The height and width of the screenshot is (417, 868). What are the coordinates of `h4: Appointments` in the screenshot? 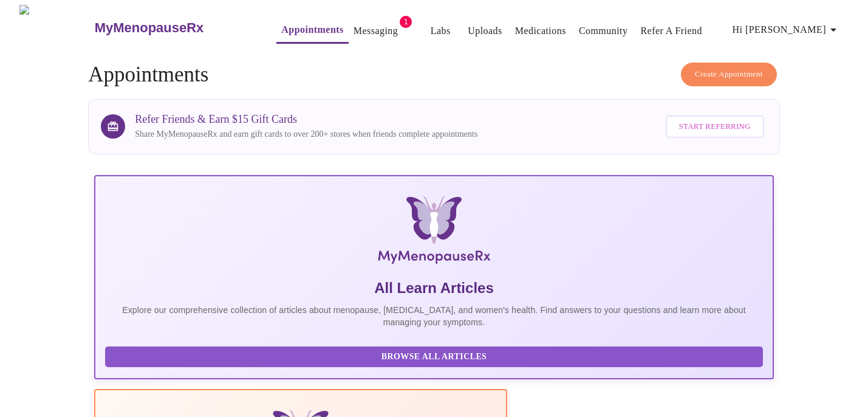 It's located at (434, 75).